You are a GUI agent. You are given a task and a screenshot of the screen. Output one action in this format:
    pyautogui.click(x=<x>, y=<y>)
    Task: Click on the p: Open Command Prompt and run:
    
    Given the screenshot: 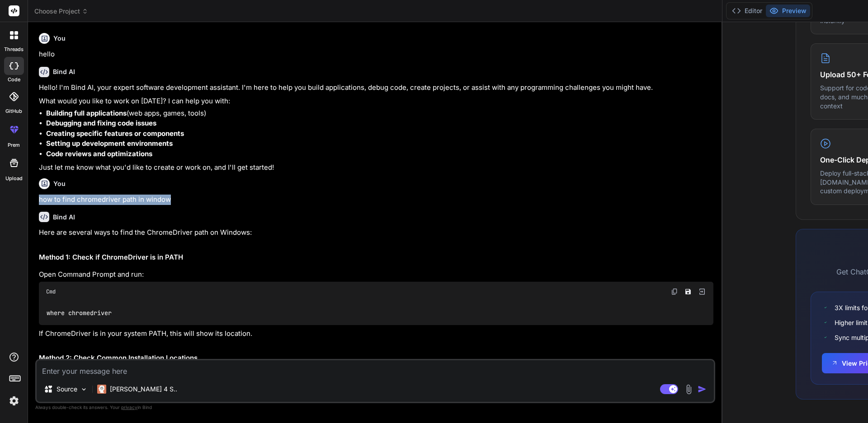 What is the action you would take?
    pyautogui.click(x=376, y=275)
    